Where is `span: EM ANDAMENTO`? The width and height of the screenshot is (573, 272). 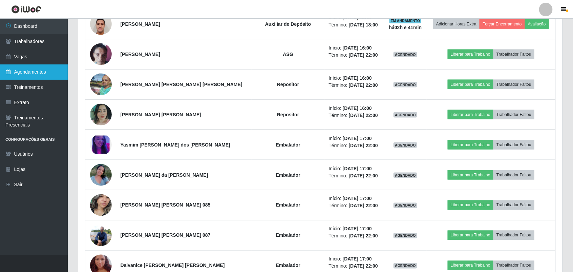 span: EM ANDAMENTO is located at coordinates (405, 21).